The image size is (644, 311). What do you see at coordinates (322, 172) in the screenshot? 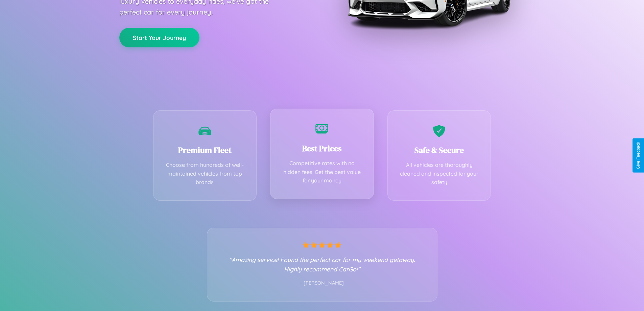
I see `p: Competitive rates with no hidden fees. Get the best value for your money` at bounding box center [322, 172].